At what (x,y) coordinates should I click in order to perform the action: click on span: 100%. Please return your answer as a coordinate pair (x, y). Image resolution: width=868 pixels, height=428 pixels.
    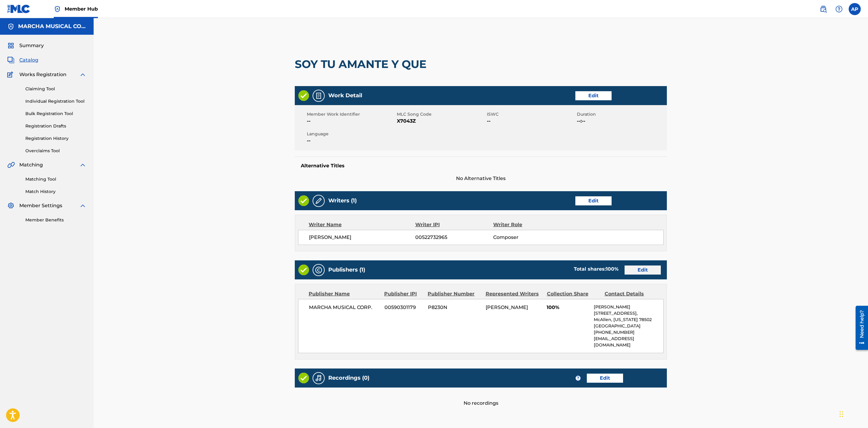
    Looking at the image, I should click on (568, 307).